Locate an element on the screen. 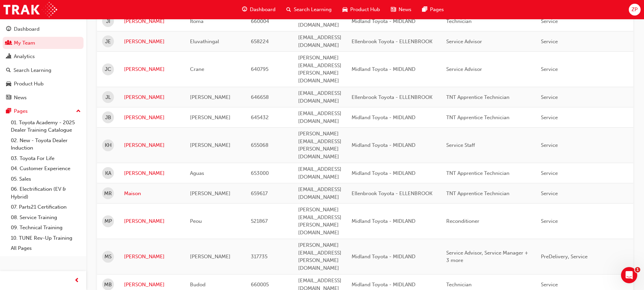 This screenshot has height=290, width=644. span: Itoma is located at coordinates (197, 22).